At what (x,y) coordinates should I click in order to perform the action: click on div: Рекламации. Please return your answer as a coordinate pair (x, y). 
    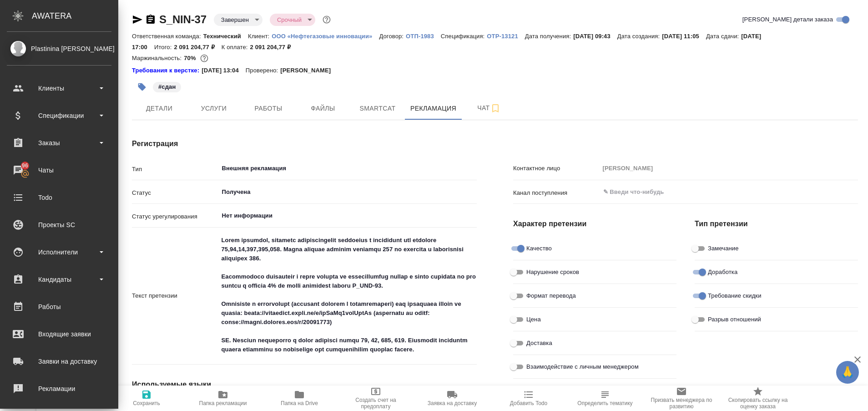
    Looking at the image, I should click on (59, 389).